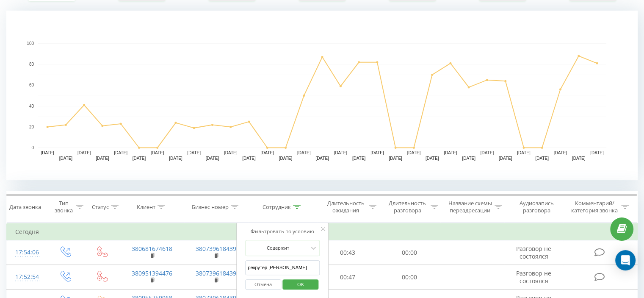 This screenshot has width=644, height=298. What do you see at coordinates (100, 207) in the screenshot?
I see `div: Статус` at bounding box center [100, 207].